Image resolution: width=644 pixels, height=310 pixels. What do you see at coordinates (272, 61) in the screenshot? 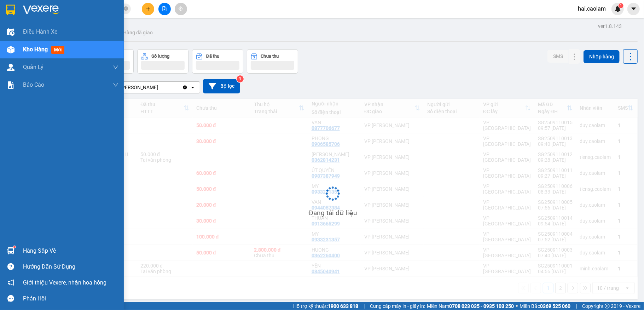
I see `button: Chưa thu` at bounding box center [272, 61].